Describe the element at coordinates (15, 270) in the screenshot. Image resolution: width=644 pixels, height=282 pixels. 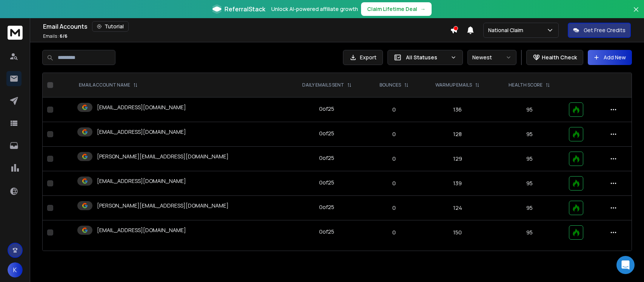
I see `button: K` at that location.